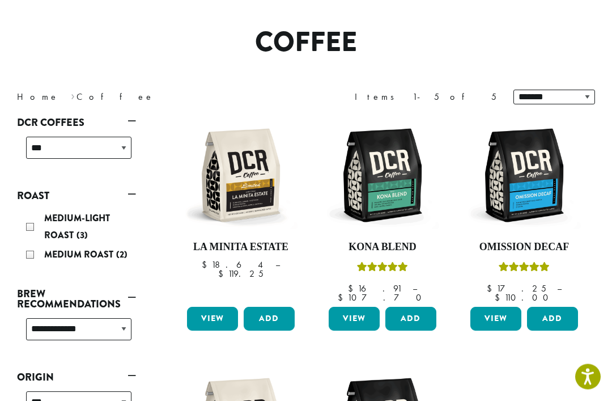 The image size is (612, 401). What do you see at coordinates (524, 248) in the screenshot?
I see `h4: Omission Decaf` at bounding box center [524, 248].